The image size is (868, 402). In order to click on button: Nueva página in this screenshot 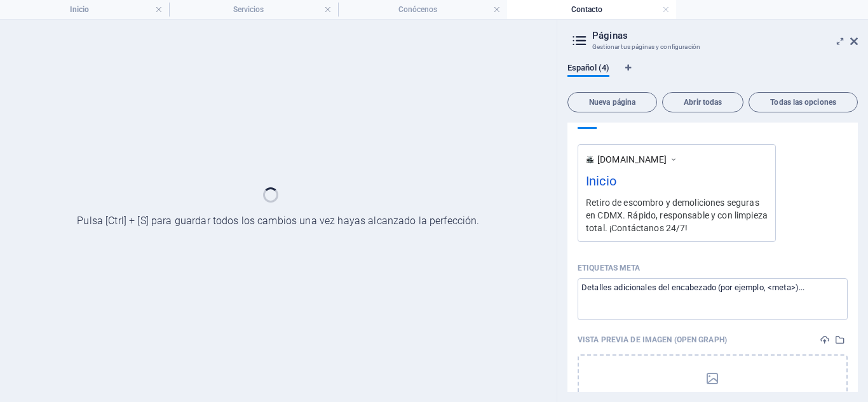, I will do `click(612, 102)`.